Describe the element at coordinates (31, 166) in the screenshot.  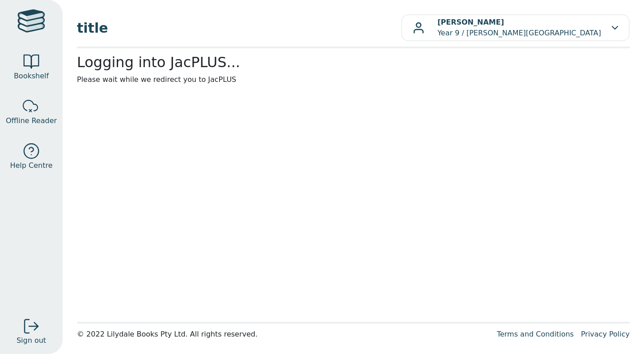
I see `span: Help Centre` at that location.